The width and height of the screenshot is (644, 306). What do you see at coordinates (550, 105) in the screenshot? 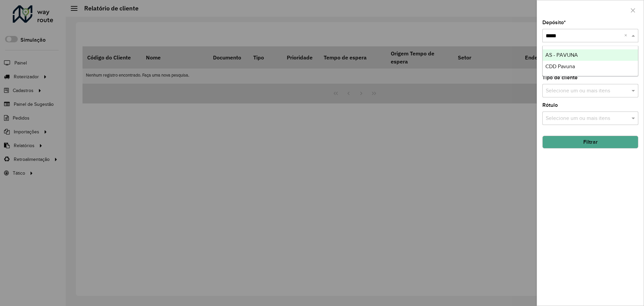
I see `label: Rótulo` at bounding box center [550, 105].